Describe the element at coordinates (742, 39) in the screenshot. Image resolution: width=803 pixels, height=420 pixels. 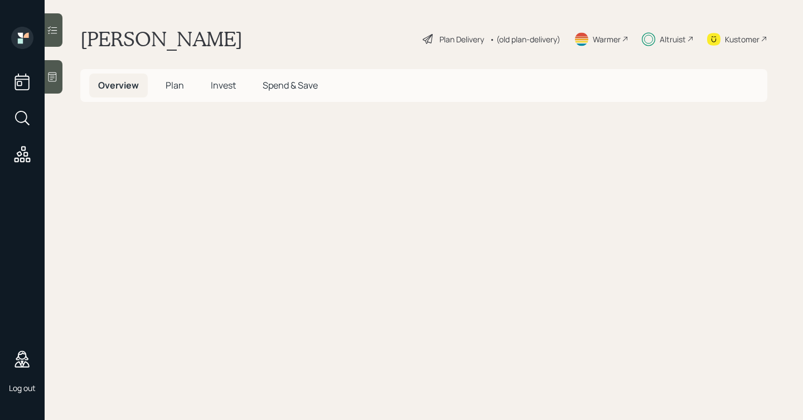
I see `div: Kustomer` at that location.